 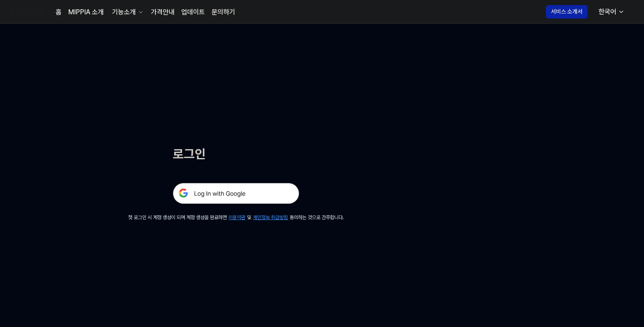 I want to click on div: 첫 로그인 시 계정 생성이 되며 계정 생성을 완료하면 및 동의하는 것으로 간주합니다., so click(x=236, y=218).